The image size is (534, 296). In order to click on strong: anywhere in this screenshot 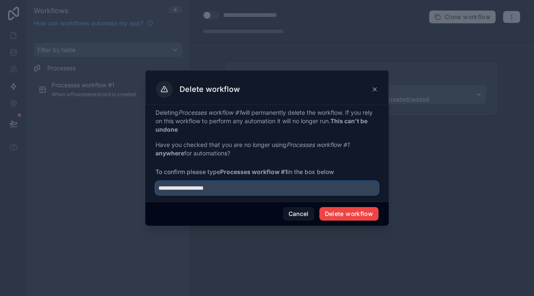, I will do `click(170, 153)`.